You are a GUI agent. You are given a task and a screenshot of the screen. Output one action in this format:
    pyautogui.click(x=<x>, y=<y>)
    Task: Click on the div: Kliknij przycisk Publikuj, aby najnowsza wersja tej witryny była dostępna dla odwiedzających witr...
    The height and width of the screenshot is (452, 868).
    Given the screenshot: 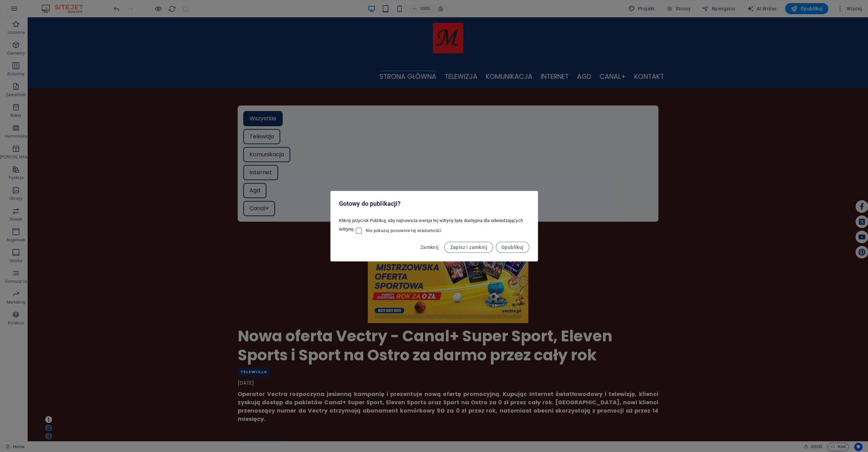 What is the action you would take?
    pyautogui.click(x=434, y=226)
    